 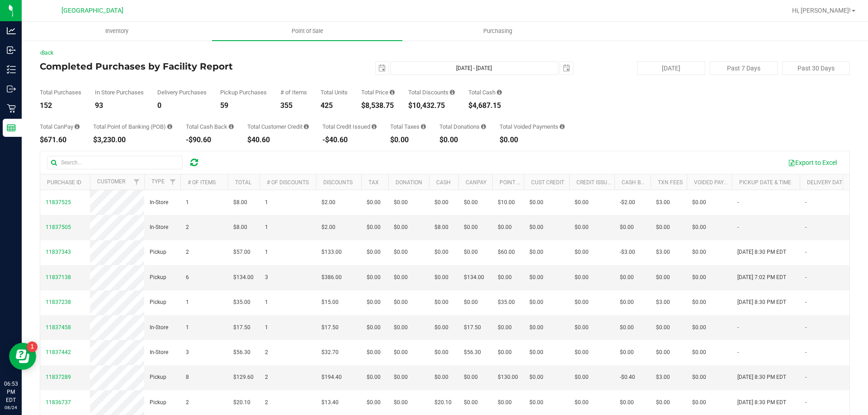 What do you see at coordinates (330, 302) in the screenshot?
I see `span: $15.00` at bounding box center [330, 302].